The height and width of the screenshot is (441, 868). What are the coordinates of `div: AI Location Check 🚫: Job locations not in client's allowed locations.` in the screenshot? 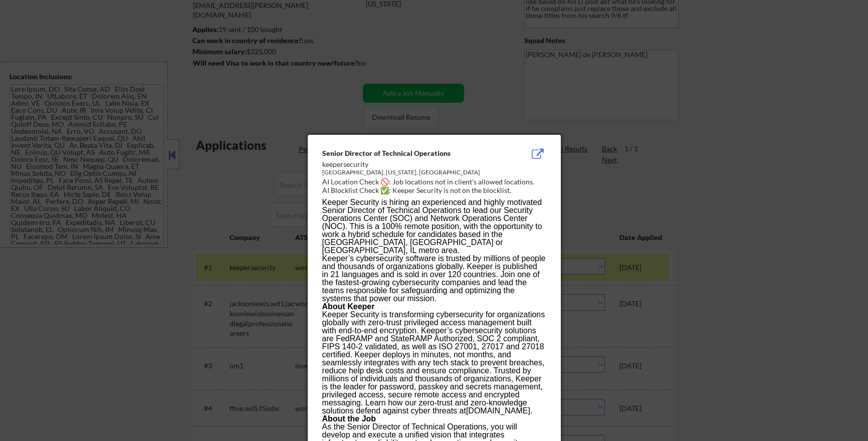 It's located at (436, 182).